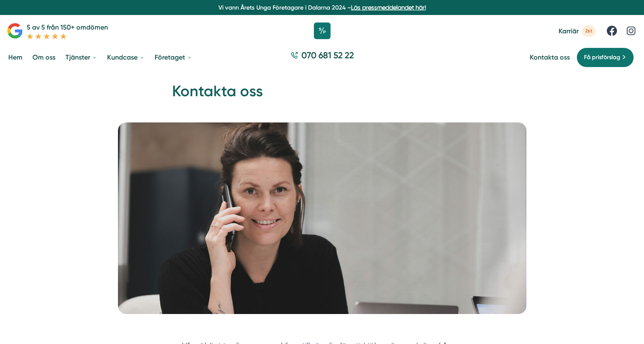  I want to click on span: Karriär, so click(568, 31).